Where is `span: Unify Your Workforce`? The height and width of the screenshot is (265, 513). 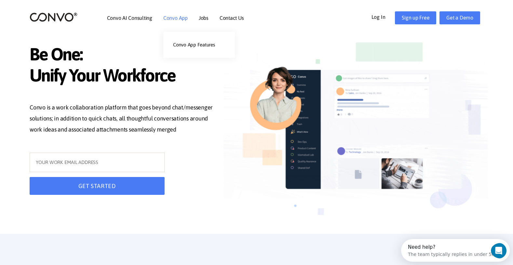 span: Unify Your Workforce is located at coordinates (121, 76).